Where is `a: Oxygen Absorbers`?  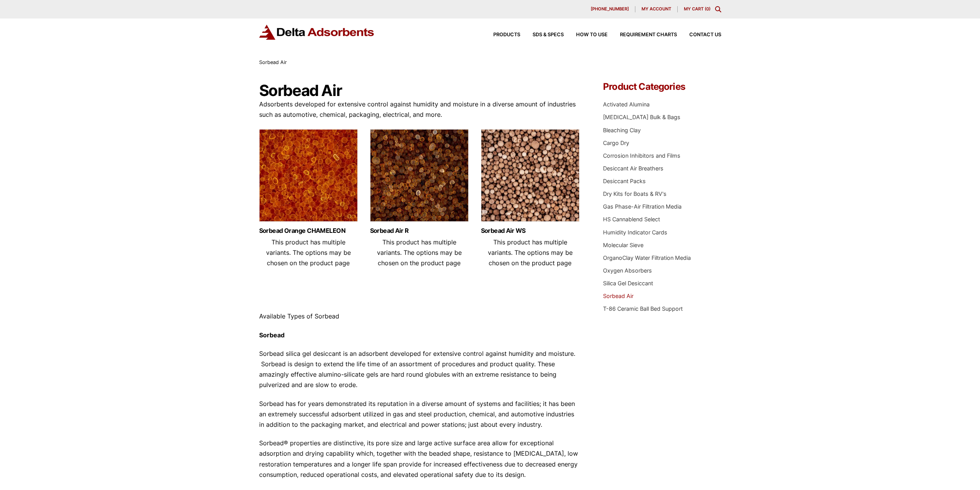 a: Oxygen Absorbers is located at coordinates (627, 270).